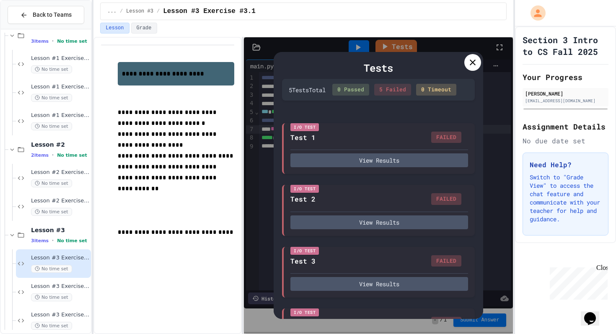 This screenshot has width=616, height=334. Describe the element at coordinates (303, 199) in the screenshot. I see `div: Test 2` at that location.